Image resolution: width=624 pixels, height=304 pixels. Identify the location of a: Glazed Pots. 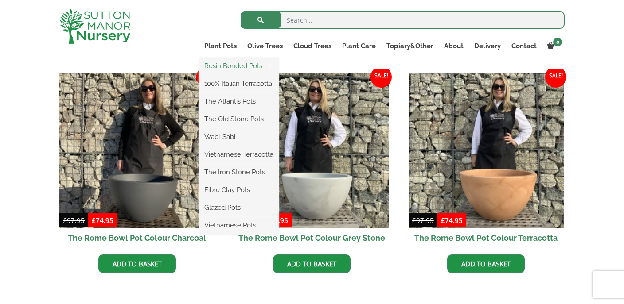
(239, 208).